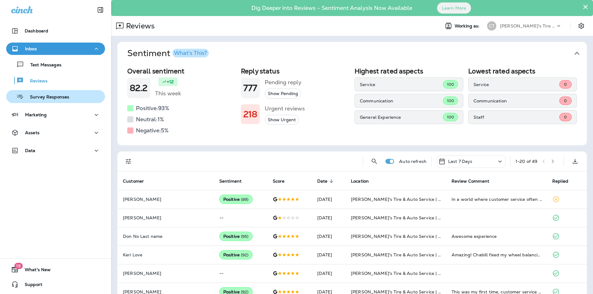 This screenshot has width=593, height=294. Describe the element at coordinates (497, 199) in the screenshot. I see `div: In a world where customer service often falls short, your employees truly stood out! Everyone was...` at that location.